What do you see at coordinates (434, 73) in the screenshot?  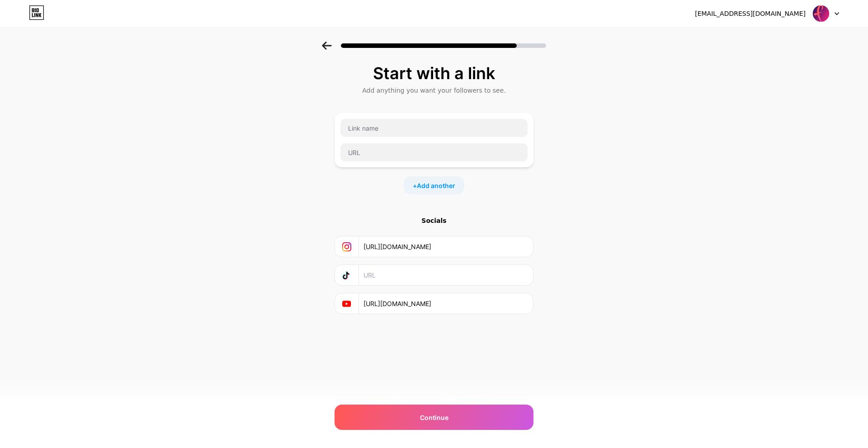 I see `div: Start with a link` at bounding box center [434, 73].